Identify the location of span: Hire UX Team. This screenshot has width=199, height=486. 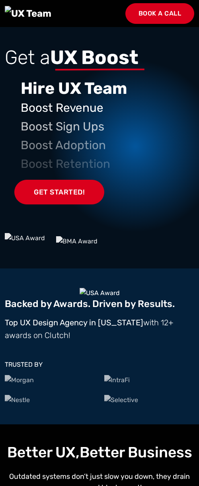
(74, 88).